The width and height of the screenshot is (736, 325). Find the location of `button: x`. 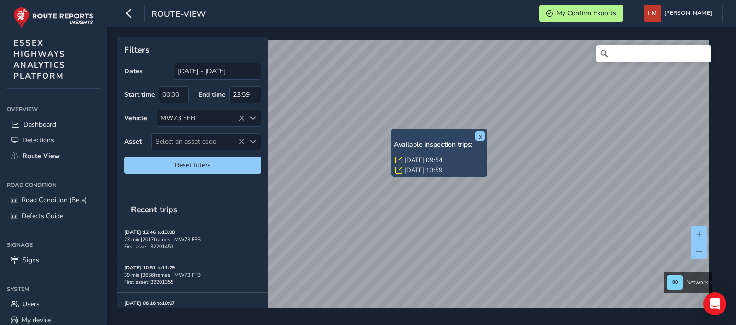

button: x is located at coordinates (480, 136).